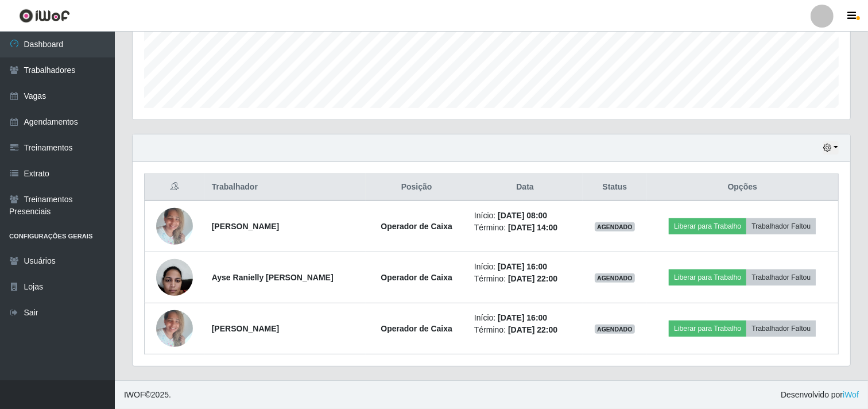 The image size is (868, 409). What do you see at coordinates (851, 394) in the screenshot?
I see `a: iWof` at bounding box center [851, 394].